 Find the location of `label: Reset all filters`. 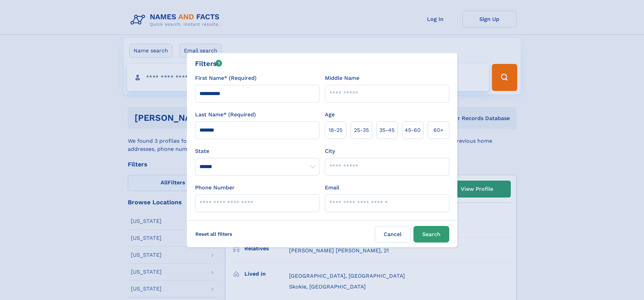

label: Reset all filters is located at coordinates (213, 234).